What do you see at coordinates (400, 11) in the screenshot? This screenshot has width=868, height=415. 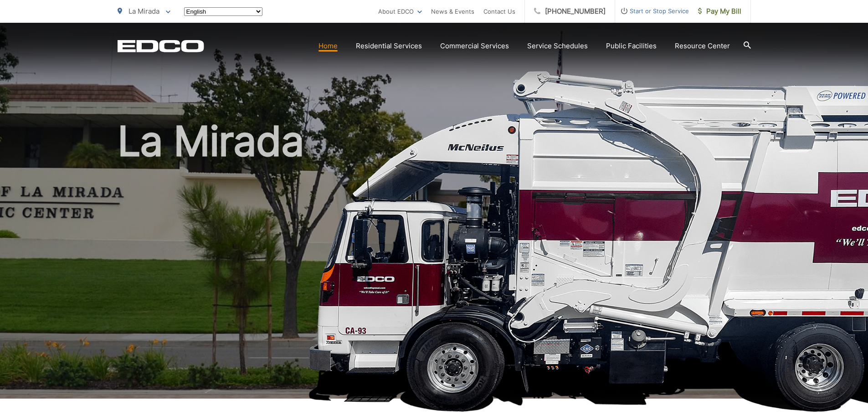 I see `a: About EDCO` at bounding box center [400, 11].